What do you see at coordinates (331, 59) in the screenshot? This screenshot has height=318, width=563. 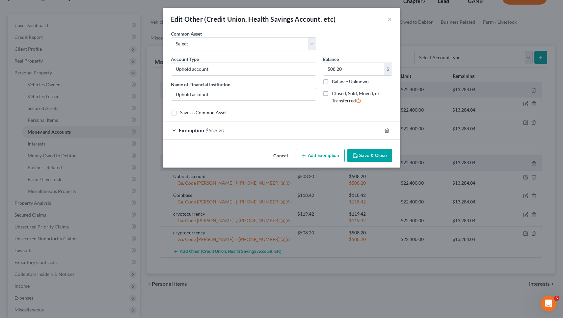 I see `label: Balance` at bounding box center [331, 59].